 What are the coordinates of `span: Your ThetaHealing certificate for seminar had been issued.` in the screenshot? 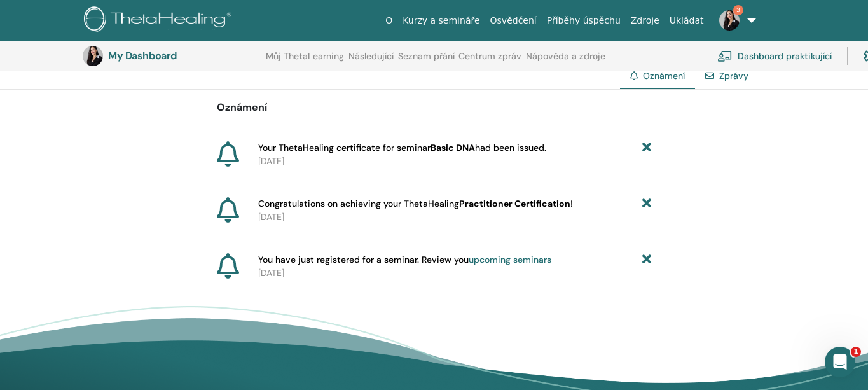 It's located at (402, 147).